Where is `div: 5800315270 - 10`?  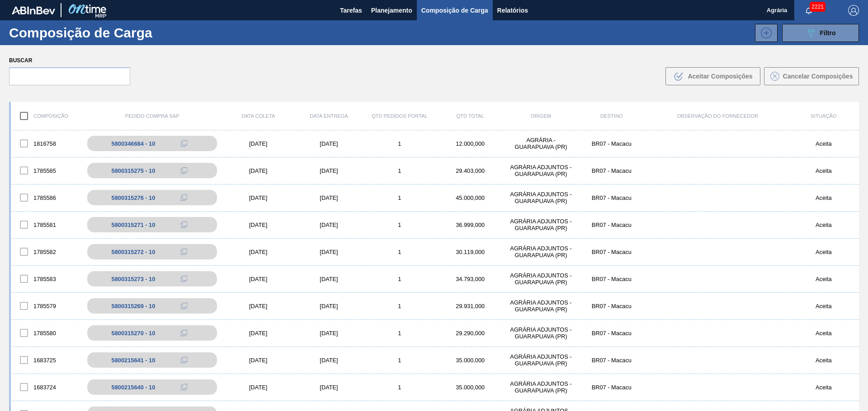 div: 5800315270 - 10 is located at coordinates (133, 333).